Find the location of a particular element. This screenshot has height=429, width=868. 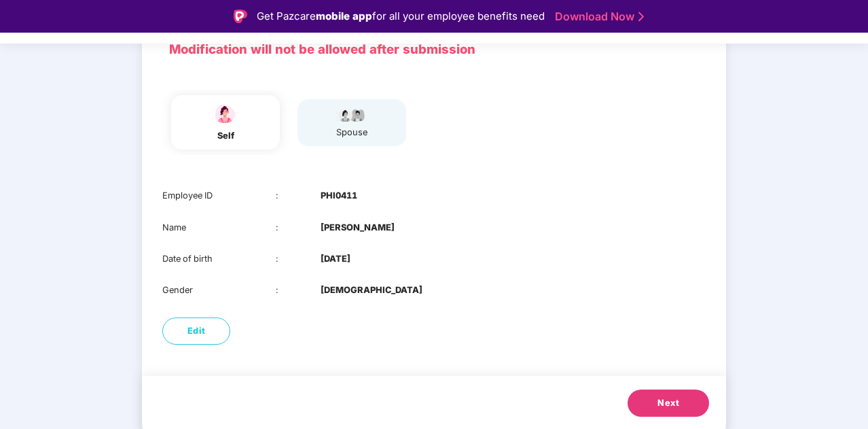

img: svg+xml;base64,PHN2ZyBpZD0iU3BvdXNlX2ljb24iIHhtbG5zPSJodHRwOi8vd3d3LnczLm9yZy8yMDAwL3N2ZyIgd2lkdG... is located at coordinates (225, 113).